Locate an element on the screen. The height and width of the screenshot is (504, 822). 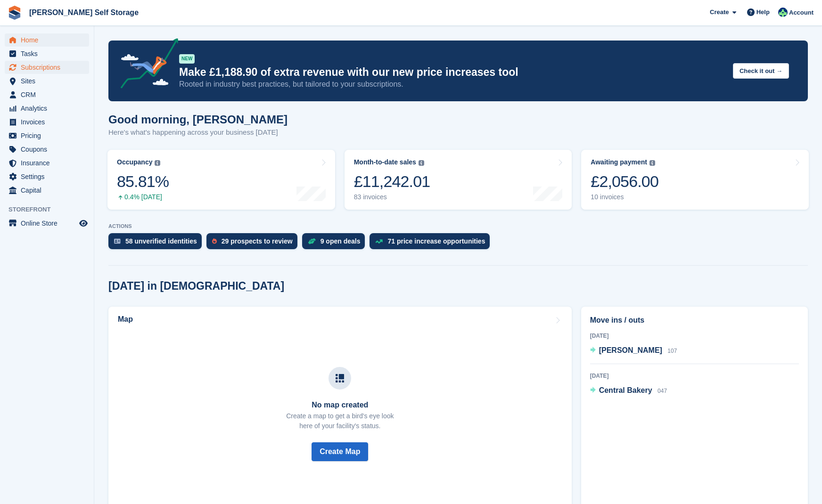
a: 29 prospects to review is located at coordinates (254, 243).